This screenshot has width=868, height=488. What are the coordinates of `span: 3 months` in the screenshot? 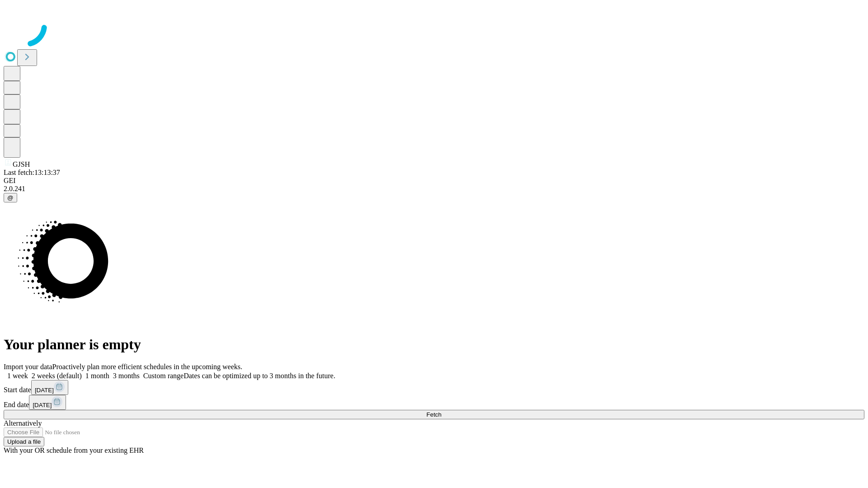 It's located at (126, 375).